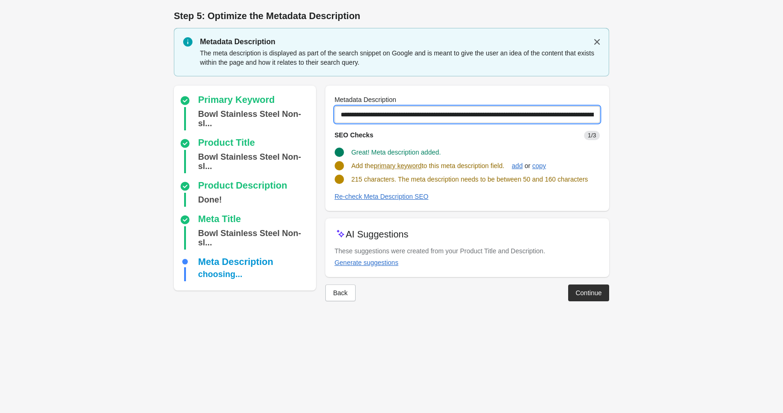 The height and width of the screenshot is (413, 783). Describe the element at coordinates (588, 293) in the screenshot. I see `button: Continue` at that location.